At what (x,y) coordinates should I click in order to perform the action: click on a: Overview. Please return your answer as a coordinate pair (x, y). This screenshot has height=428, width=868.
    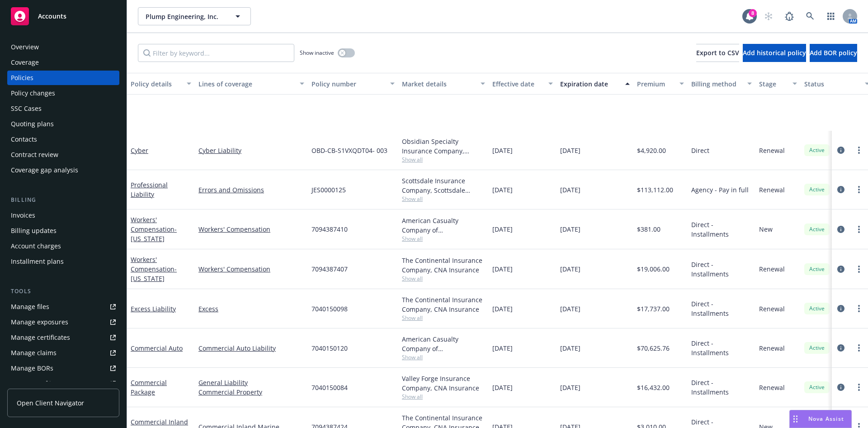
    Looking at the image, I should click on (64, 47).